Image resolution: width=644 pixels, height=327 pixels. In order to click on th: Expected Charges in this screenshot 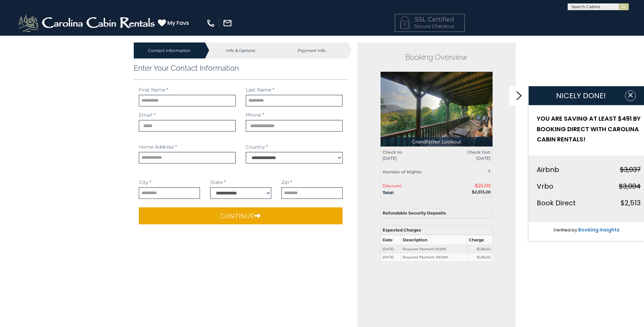, I will do `click(436, 230)`.